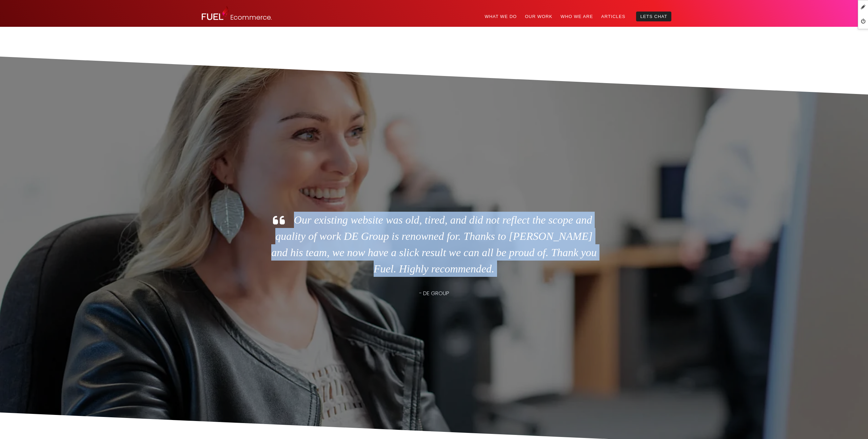 This screenshot has width=868, height=439. I want to click on a: Who We Are, so click(577, 16).